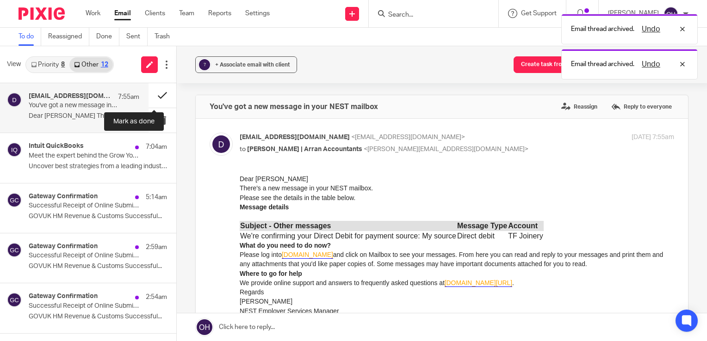 This screenshot has height=341, width=707. What do you see at coordinates (105, 65) in the screenshot?
I see `div: 12` at bounding box center [105, 65].